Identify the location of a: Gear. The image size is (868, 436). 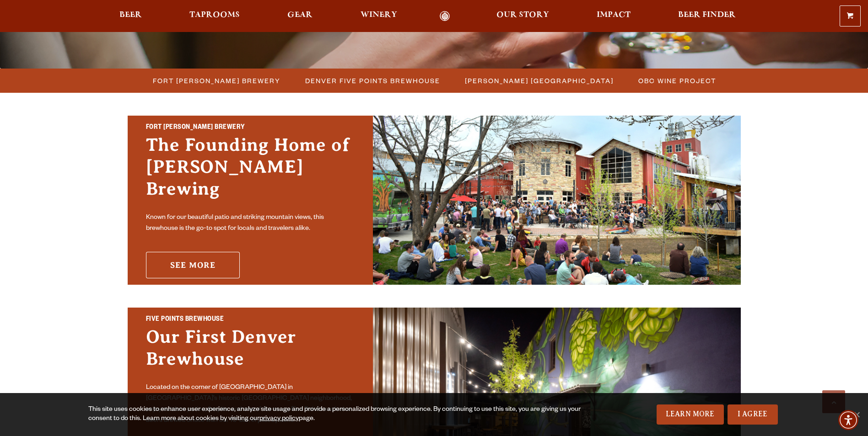
(300, 16).